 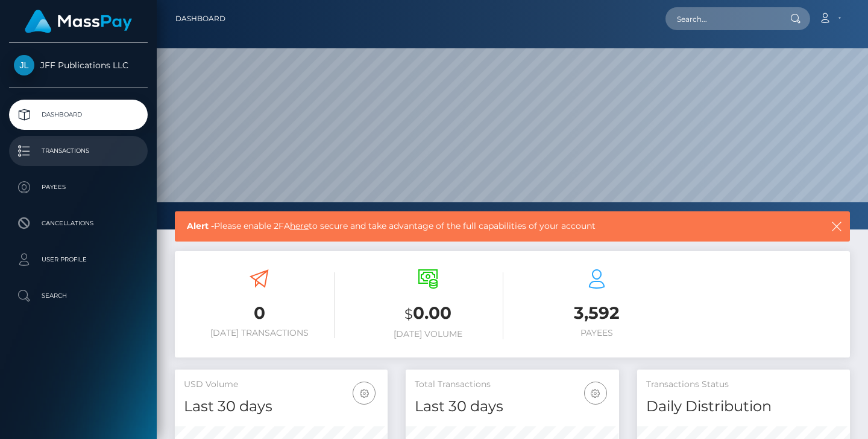 I want to click on b: Alert -, so click(x=200, y=226).